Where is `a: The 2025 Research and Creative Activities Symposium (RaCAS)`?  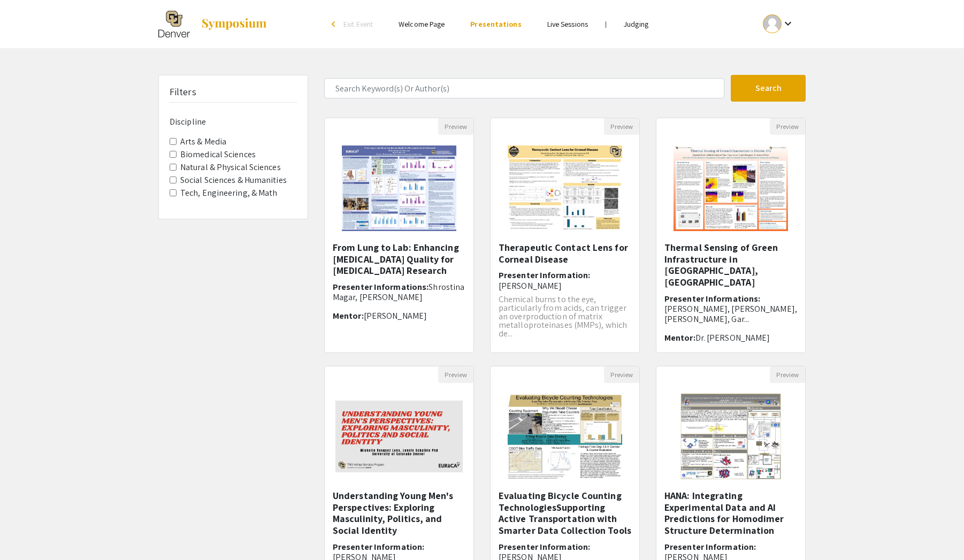
a: The 2025 Research and Creative Activities Symposium (RaCAS) is located at coordinates (213, 24).